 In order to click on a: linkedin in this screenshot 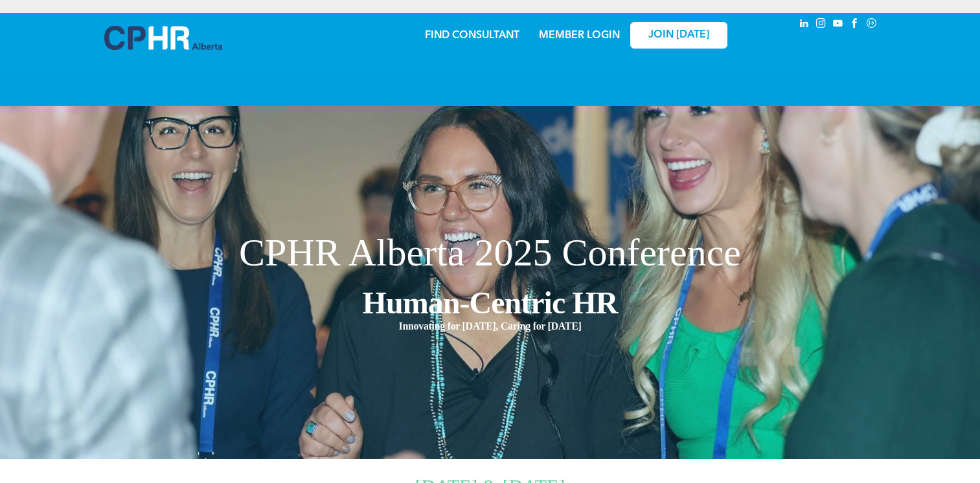, I will do `click(805, 24)`.